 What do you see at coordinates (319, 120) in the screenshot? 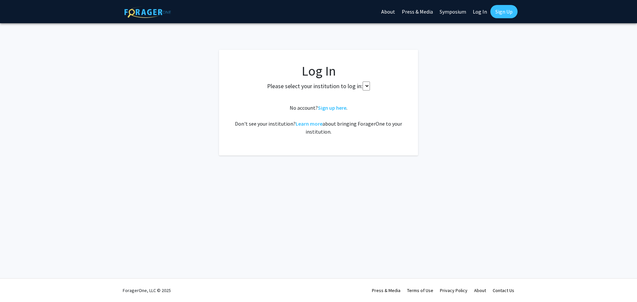
I see `div: No account? . Don't see your institution? about bringing ForagerOne to your institution.` at bounding box center [319, 120].